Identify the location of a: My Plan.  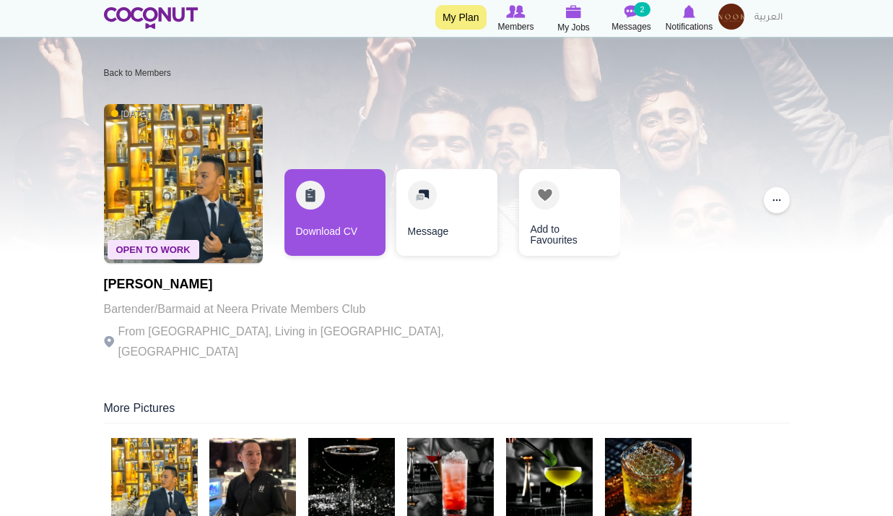
(461, 17).